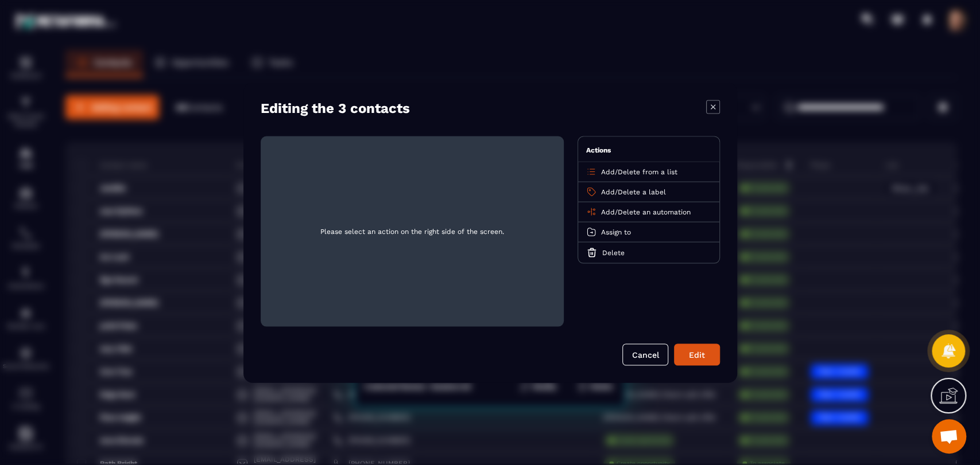 The image size is (980, 465). I want to click on span: Delete a label, so click(642, 192).